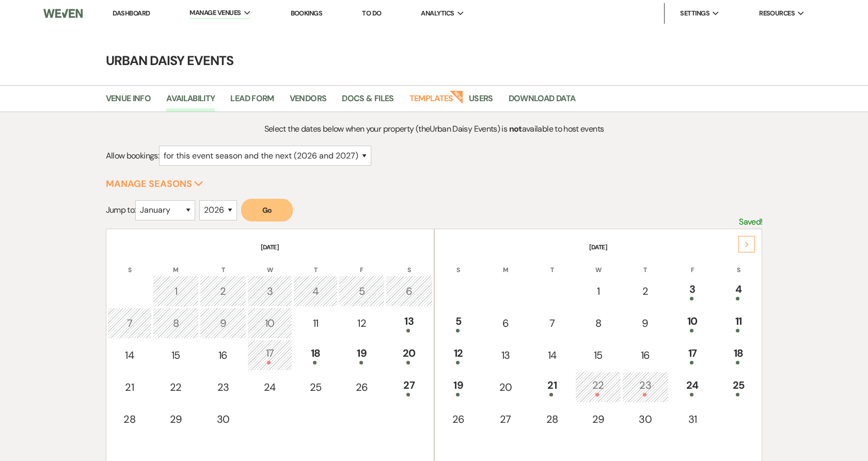 This screenshot has height=461, width=868. What do you see at coordinates (252, 102) in the screenshot?
I see `a: Lead Form` at bounding box center [252, 102].